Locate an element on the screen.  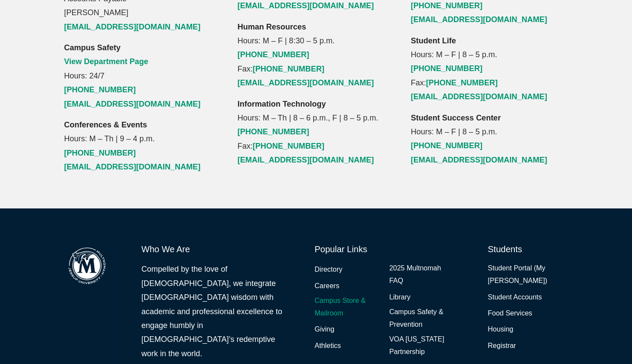
a: Giving is located at coordinates (324, 329).